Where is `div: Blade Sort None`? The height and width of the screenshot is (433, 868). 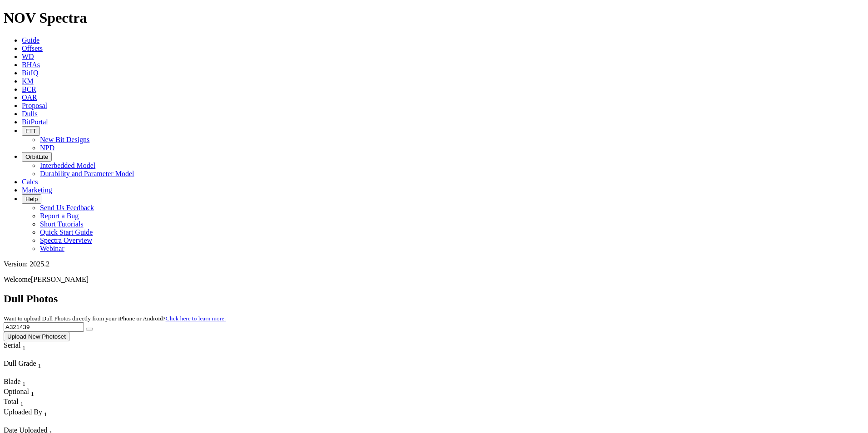 div: Blade Sort None is located at coordinates (19, 383).